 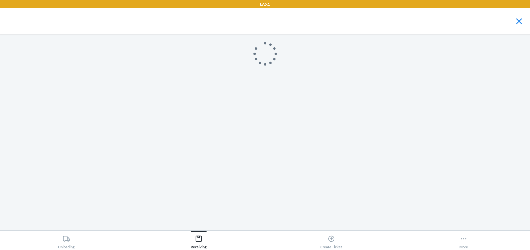 I want to click on button: Create Ticket, so click(x=331, y=240).